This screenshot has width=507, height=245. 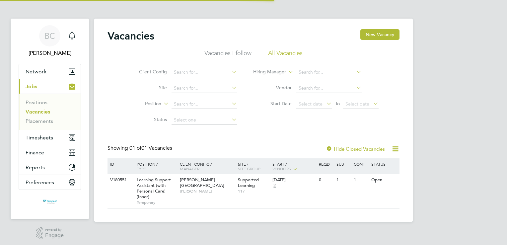 I want to click on div: ID, so click(x=120, y=164).